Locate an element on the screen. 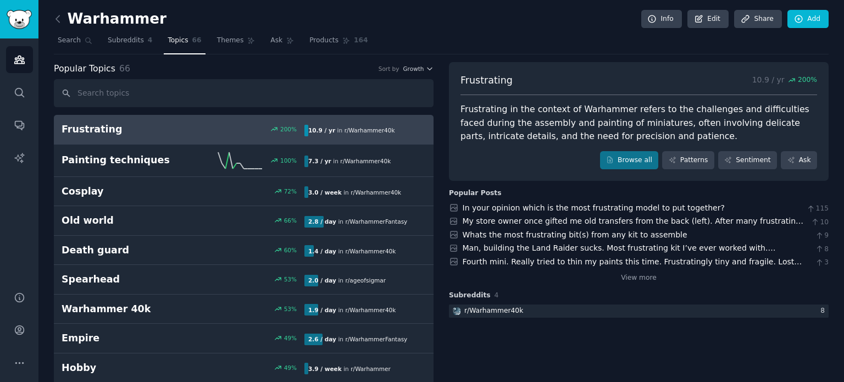 This screenshot has height=382, width=844. button: Growth is located at coordinates (418, 69).